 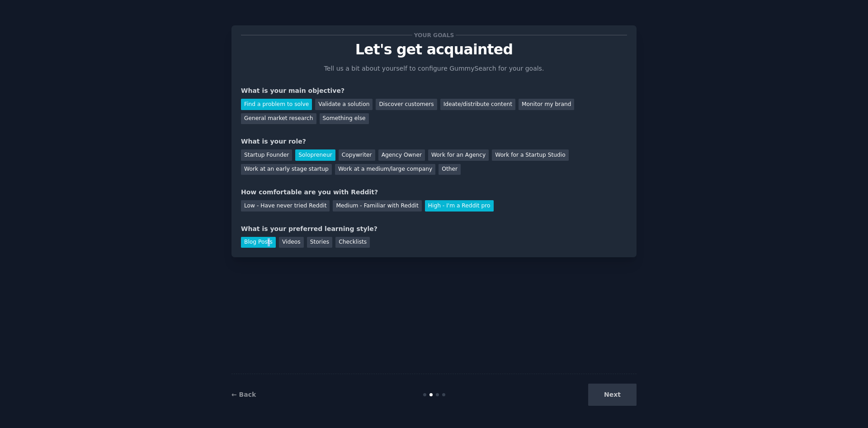 I want to click on div: Startup Founder, so click(x=266, y=155).